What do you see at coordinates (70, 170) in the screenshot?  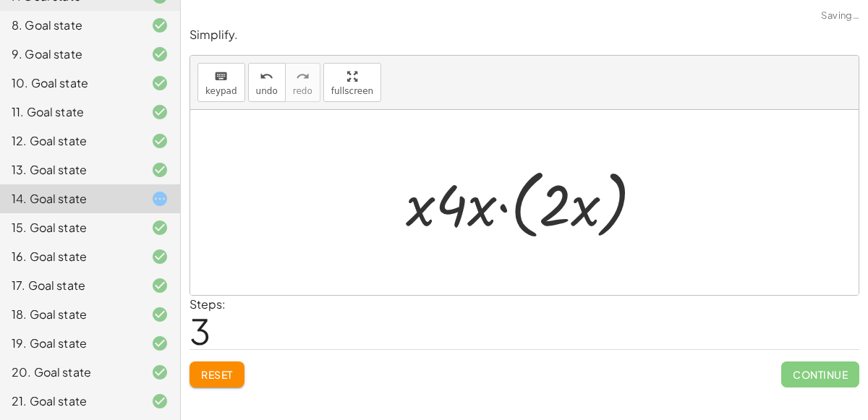 I see `div: 13. Goal state` at bounding box center [70, 170].